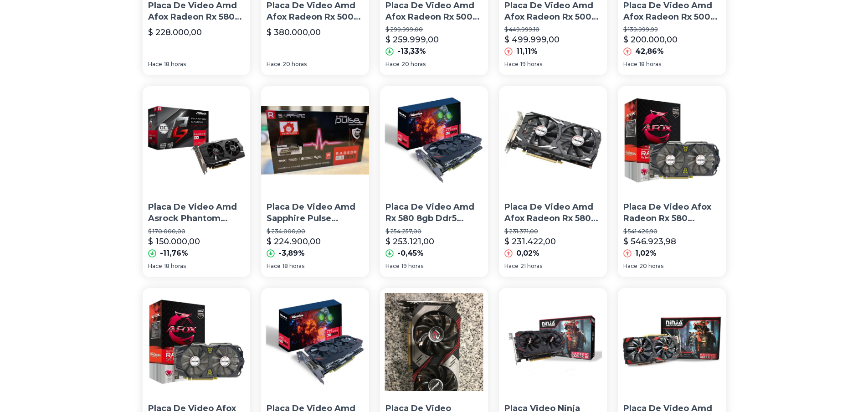 The height and width of the screenshot is (412, 868). I want to click on p: $ 541.426,90, so click(672, 231).